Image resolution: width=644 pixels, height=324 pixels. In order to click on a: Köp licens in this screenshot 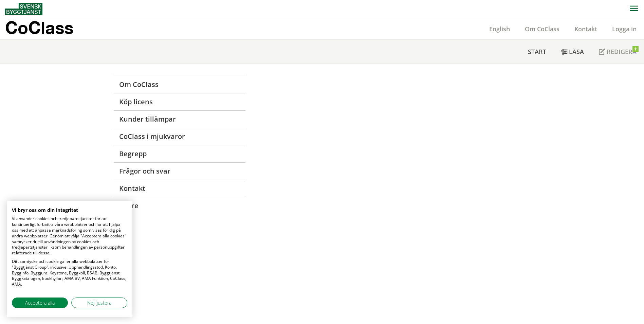, I will do `click(179, 102)`.